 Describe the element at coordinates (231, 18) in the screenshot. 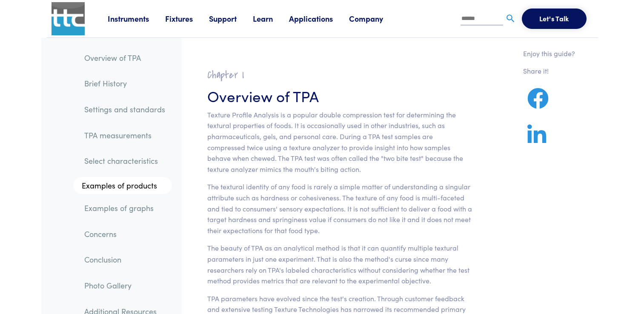

I see `a: Support` at that location.